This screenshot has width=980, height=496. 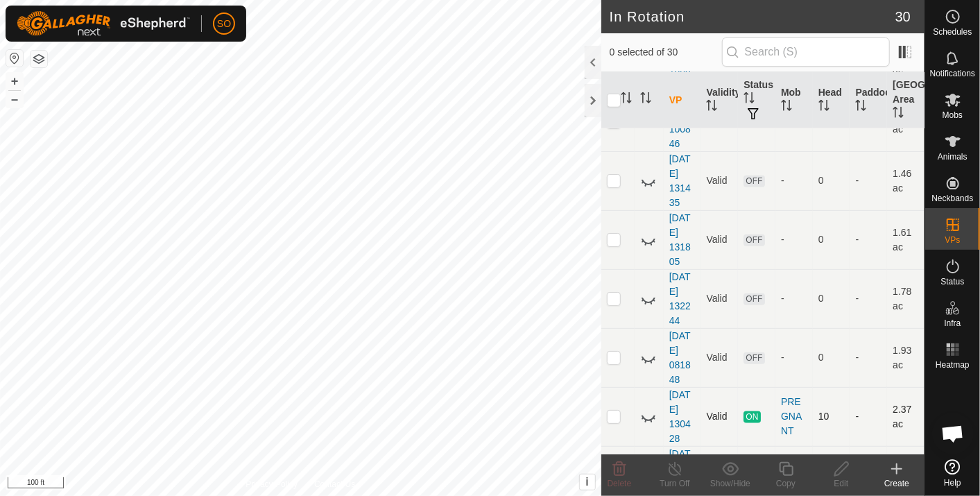 I want to click on span: ON, so click(x=752, y=417).